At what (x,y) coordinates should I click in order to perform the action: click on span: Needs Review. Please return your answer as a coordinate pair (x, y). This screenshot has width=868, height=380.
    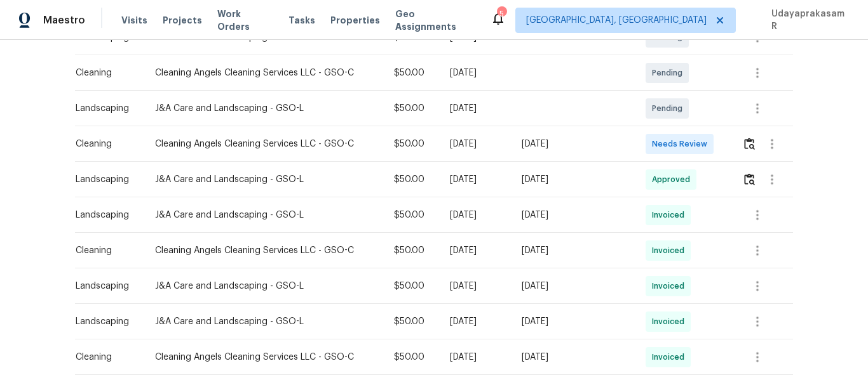
    Looking at the image, I should click on (682, 144).